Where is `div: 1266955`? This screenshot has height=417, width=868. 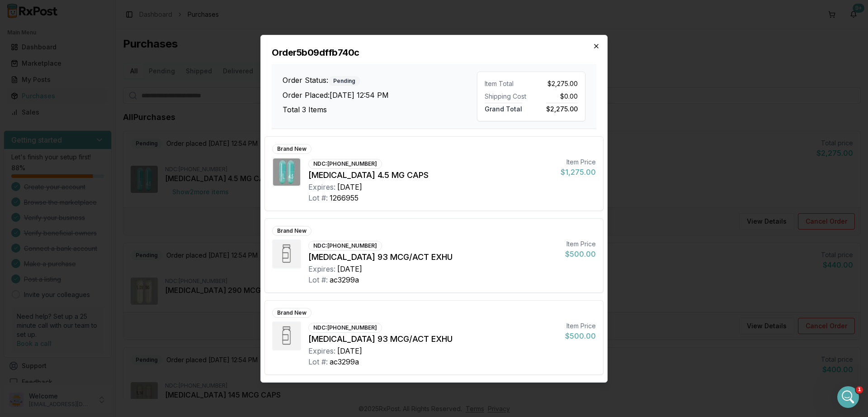
div: 1266955 is located at coordinates (344, 198).